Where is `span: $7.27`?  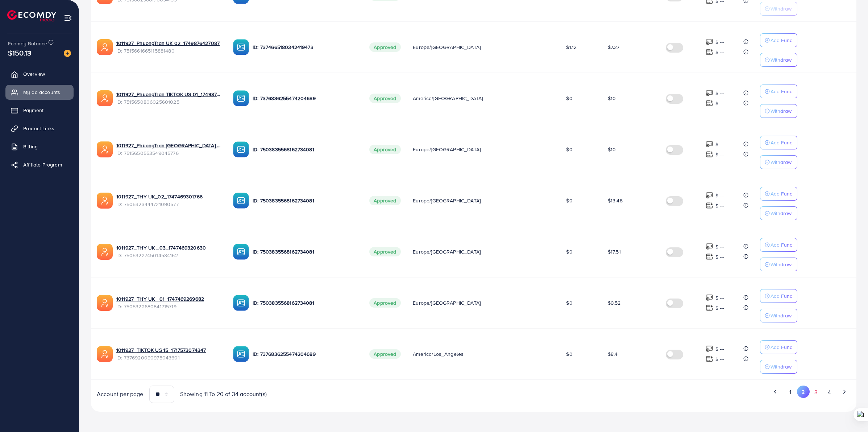
span: $7.27 is located at coordinates (614, 47).